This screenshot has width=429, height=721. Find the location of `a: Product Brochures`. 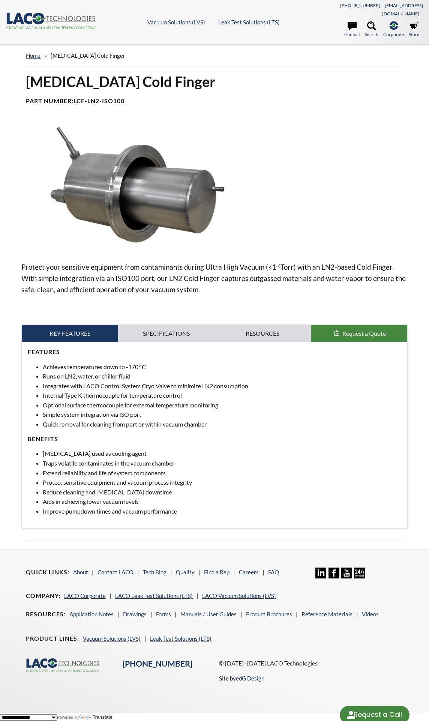

a: Product Brochures is located at coordinates (269, 614).